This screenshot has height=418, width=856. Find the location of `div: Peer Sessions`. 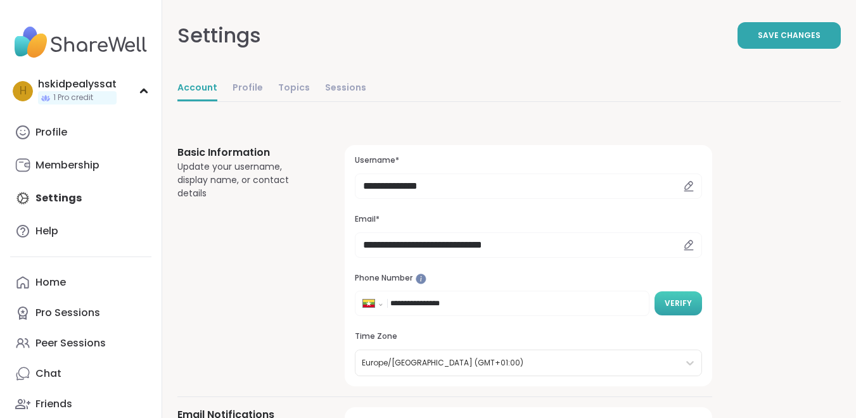

div: Peer Sessions is located at coordinates (70, 343).